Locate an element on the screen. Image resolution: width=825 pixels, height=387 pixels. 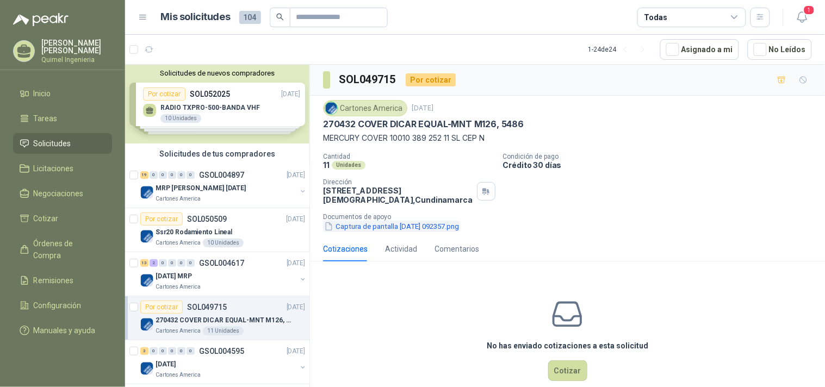
p: Dirección is located at coordinates (398, 182).